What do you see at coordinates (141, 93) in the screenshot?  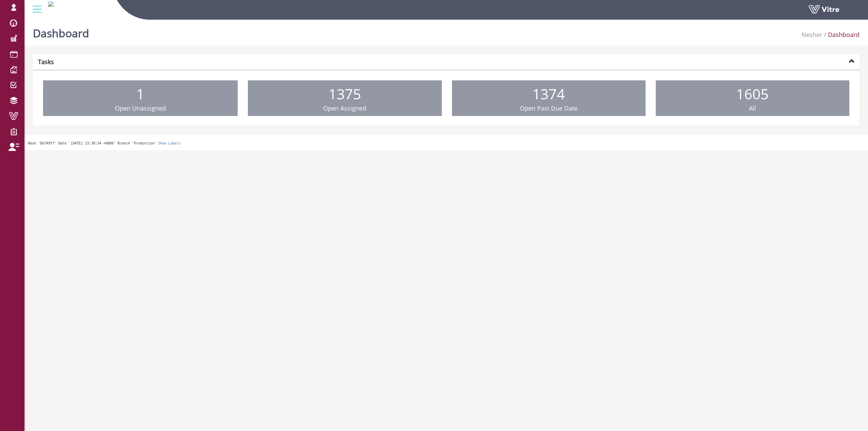 I see `span: 1` at bounding box center [141, 93].